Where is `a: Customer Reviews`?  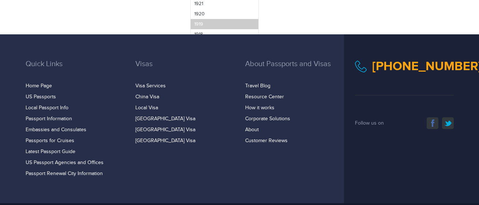 a: Customer Reviews is located at coordinates (267, 141).